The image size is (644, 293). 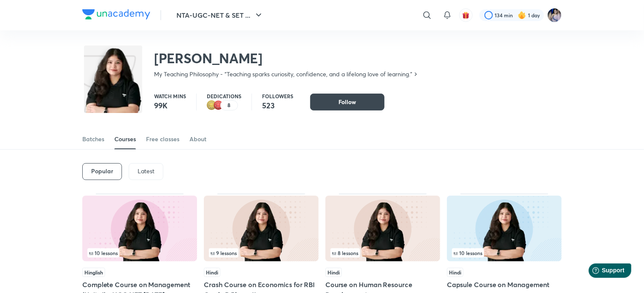 I want to click on button: Follow, so click(x=347, y=102).